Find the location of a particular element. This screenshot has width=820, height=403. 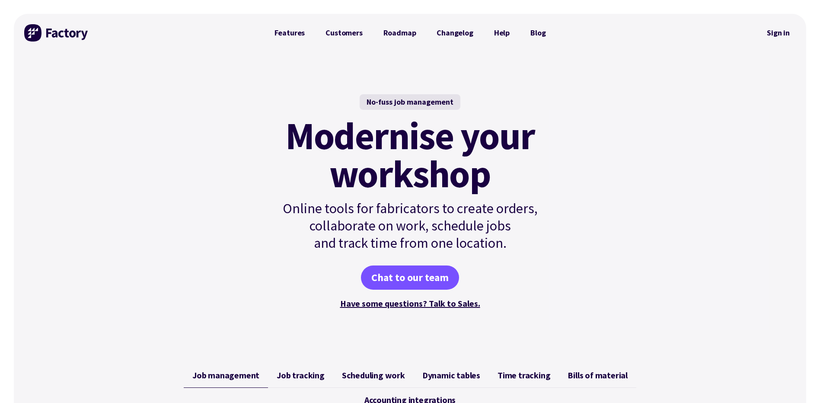

a: Help is located at coordinates (502, 33).